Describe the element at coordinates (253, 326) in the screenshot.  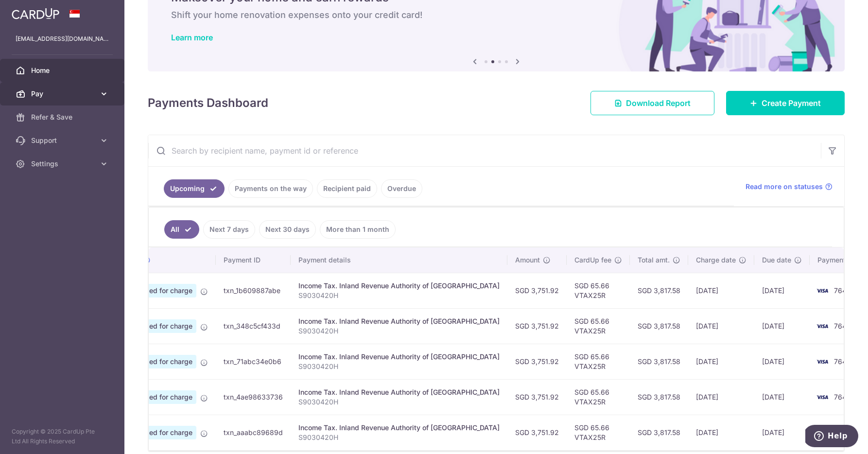
I see `td: txn_348c5cf433d` at that location.